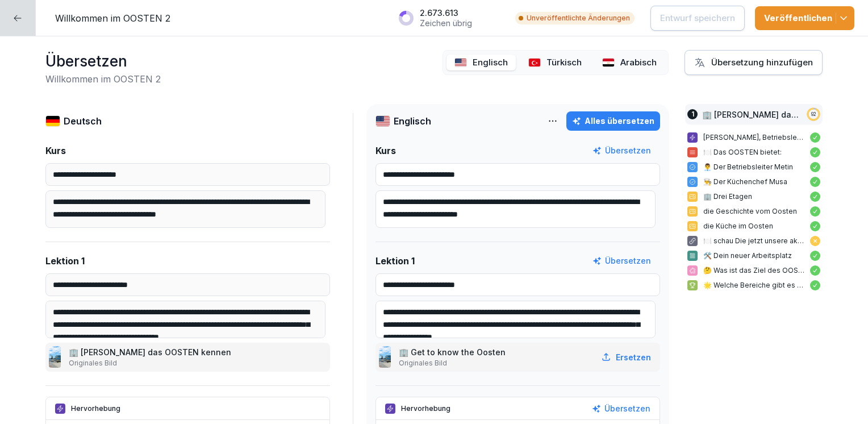 This screenshot has width=868, height=424. What do you see at coordinates (814, 114) in the screenshot?
I see `p: 92` at bounding box center [814, 114].